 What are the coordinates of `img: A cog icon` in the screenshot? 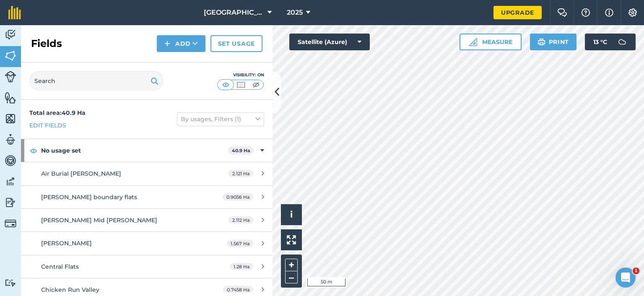 It's located at (633, 12).